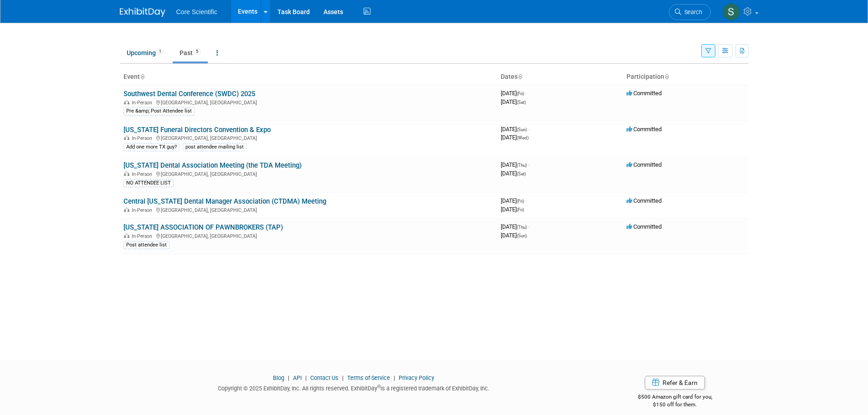 The width and height of the screenshot is (868, 415). I want to click on a: Terms of Service, so click(369, 378).